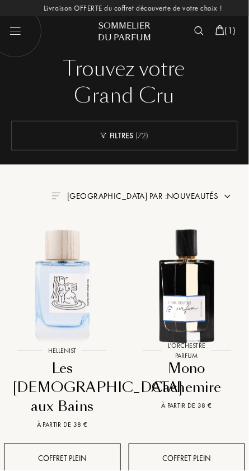 This screenshot has height=471, width=249. Describe the element at coordinates (125, 26) in the screenshot. I see `div: Sommelier` at that location.